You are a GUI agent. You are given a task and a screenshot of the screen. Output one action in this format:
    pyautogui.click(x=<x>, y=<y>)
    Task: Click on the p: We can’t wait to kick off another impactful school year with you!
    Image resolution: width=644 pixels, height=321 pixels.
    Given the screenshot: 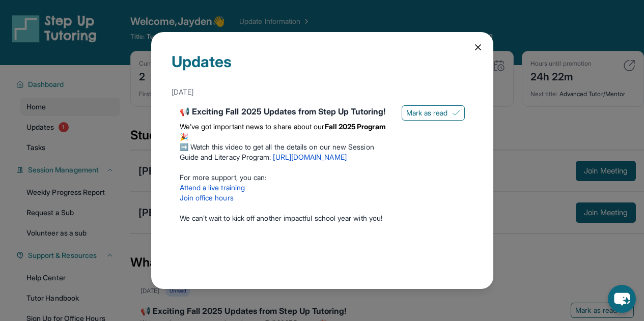 What is the action you would take?
    pyautogui.click(x=286, y=218)
    